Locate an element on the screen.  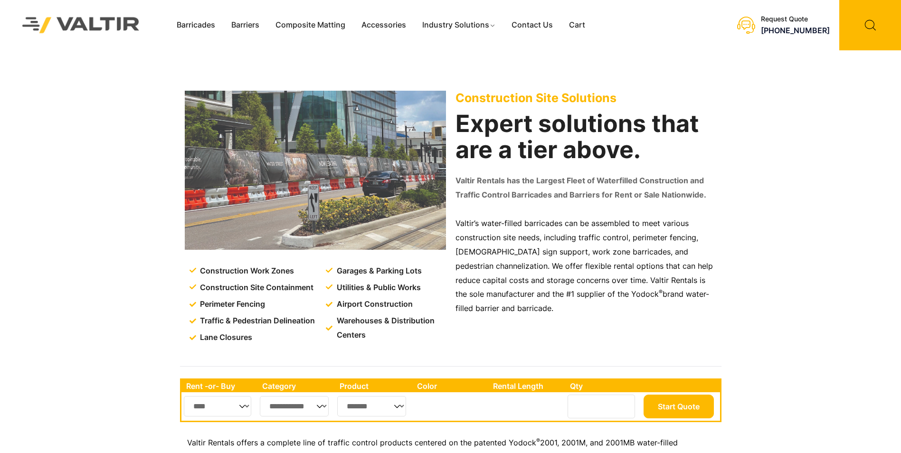
th: Product is located at coordinates (373, 386).